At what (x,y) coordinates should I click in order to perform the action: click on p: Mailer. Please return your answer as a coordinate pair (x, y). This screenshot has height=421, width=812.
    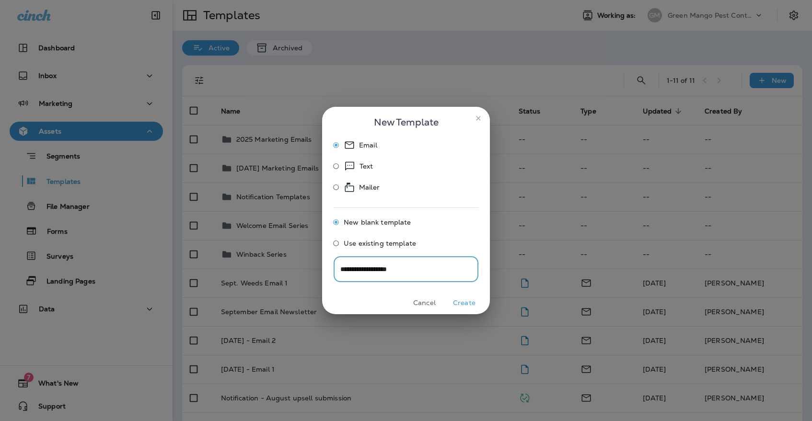
    Looking at the image, I should click on (369, 187).